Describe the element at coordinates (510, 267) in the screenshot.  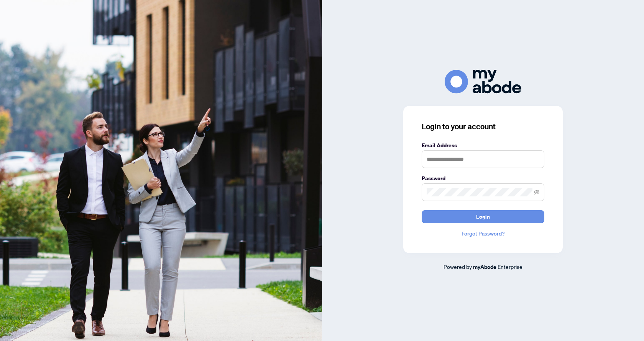
I see `span: Enterprise` at that location.